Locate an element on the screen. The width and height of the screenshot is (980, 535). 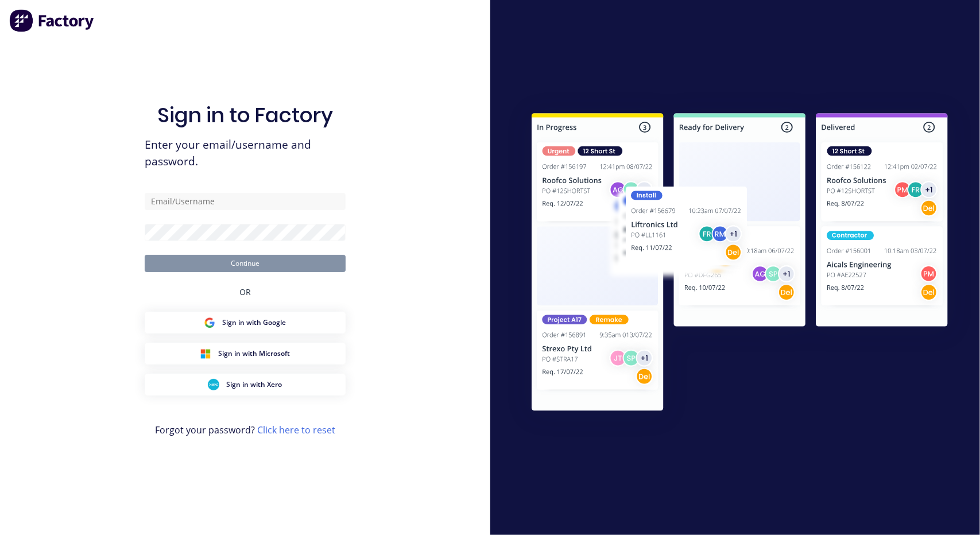
h1: Sign in to Factory is located at coordinates (245, 115).